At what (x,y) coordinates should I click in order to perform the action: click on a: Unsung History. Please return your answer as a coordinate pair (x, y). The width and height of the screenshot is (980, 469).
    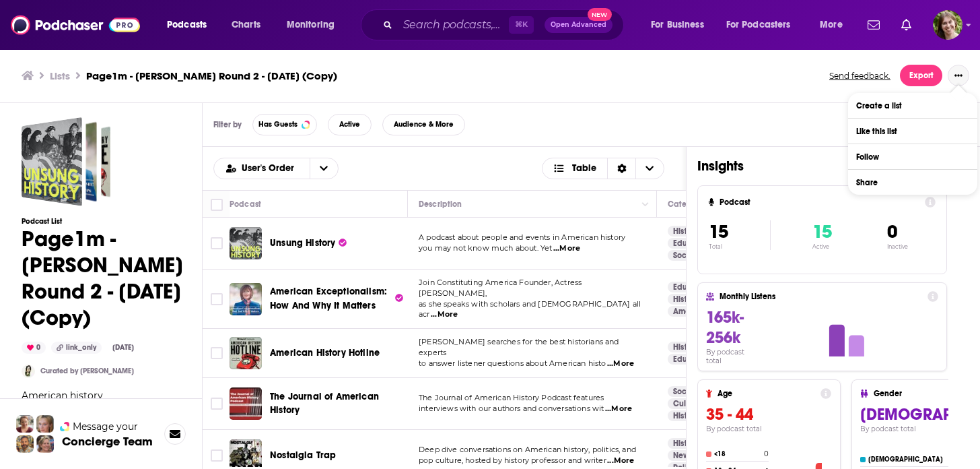
    Looking at the image, I should click on (309, 243).